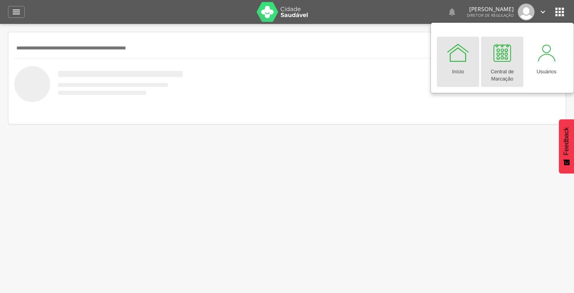  What do you see at coordinates (547, 62) in the screenshot?
I see `a: Usuários` at bounding box center [547, 62].